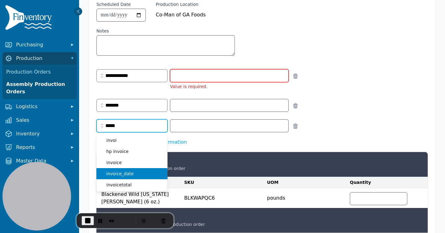  Describe the element at coordinates (30, 19) in the screenshot. I see `img: Finventory` at that location.